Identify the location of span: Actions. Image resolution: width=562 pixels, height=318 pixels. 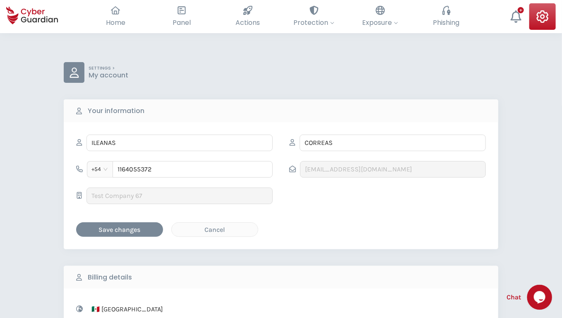
(248, 22).